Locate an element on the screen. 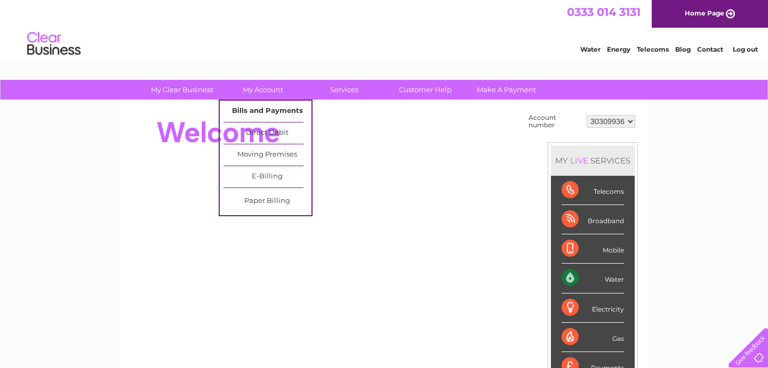 The height and width of the screenshot is (368, 768). div: Water is located at coordinates (592, 278).